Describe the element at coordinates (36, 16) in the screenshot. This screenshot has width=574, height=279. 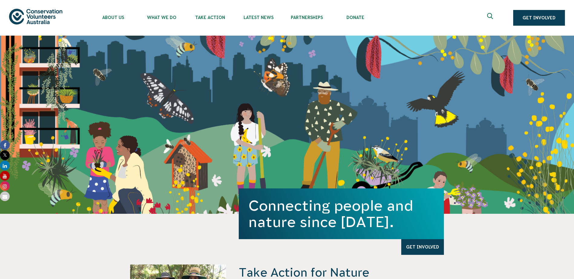
I see `img: logo.svg` at that location.